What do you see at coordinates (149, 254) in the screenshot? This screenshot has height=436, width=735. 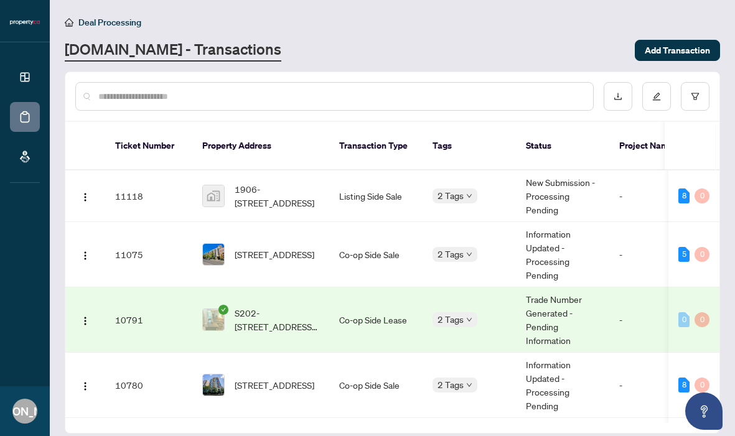 I see `td: 11075` at bounding box center [149, 254].